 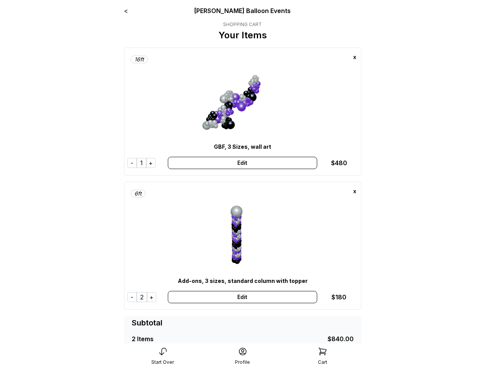 I want to click on div: 1, so click(x=141, y=163).